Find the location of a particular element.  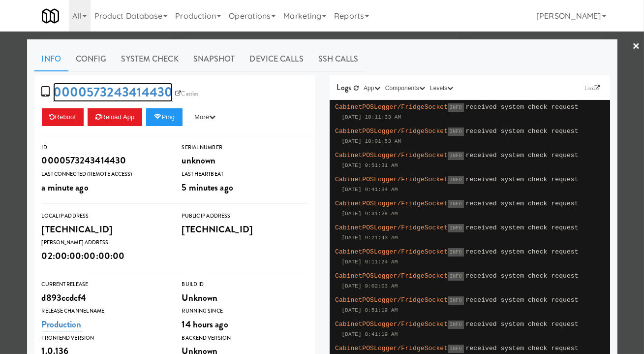

button: More is located at coordinates (204, 117).